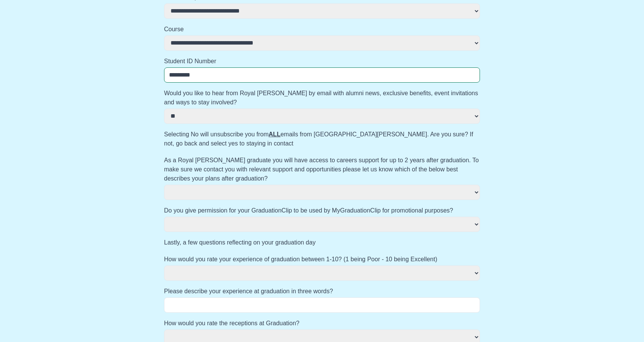  What do you see at coordinates (322, 243) in the screenshot?
I see `label: Lastly, a few questions reflecting on your graduation day` at bounding box center [322, 243].